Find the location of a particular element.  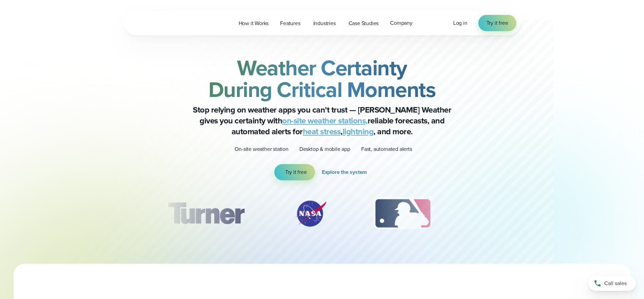

img: PGA.svg is located at coordinates (498, 214).